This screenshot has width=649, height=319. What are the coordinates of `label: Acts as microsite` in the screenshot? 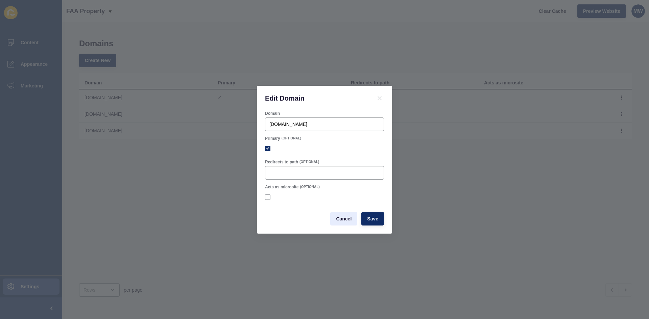 It's located at (281, 187).